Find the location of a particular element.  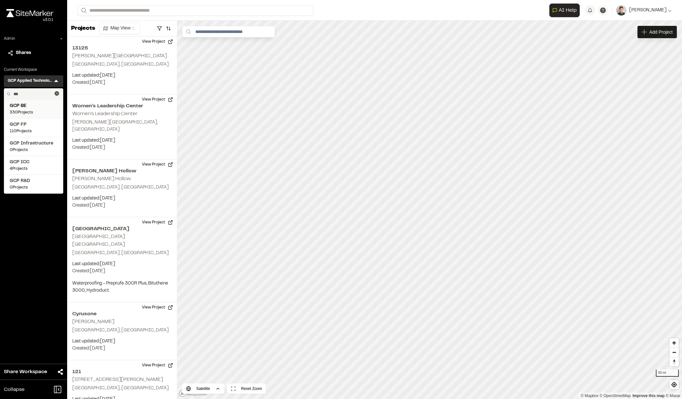

img: rebrand.png is located at coordinates (30, 13).